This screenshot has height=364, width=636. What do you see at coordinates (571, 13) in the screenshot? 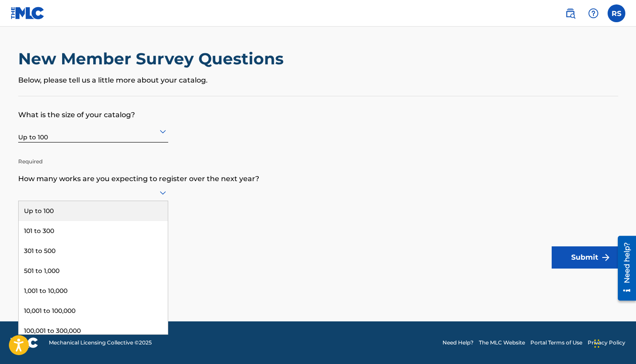
I see `img: search` at bounding box center [571, 13].